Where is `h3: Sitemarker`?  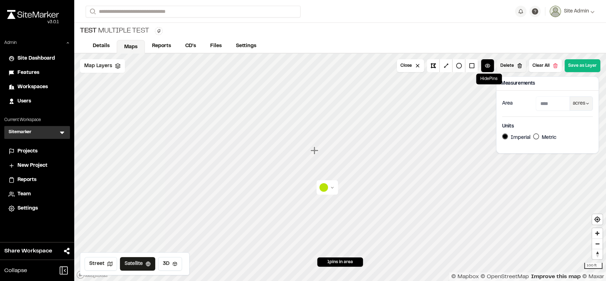 h3: Sitemarker is located at coordinates (20, 132).